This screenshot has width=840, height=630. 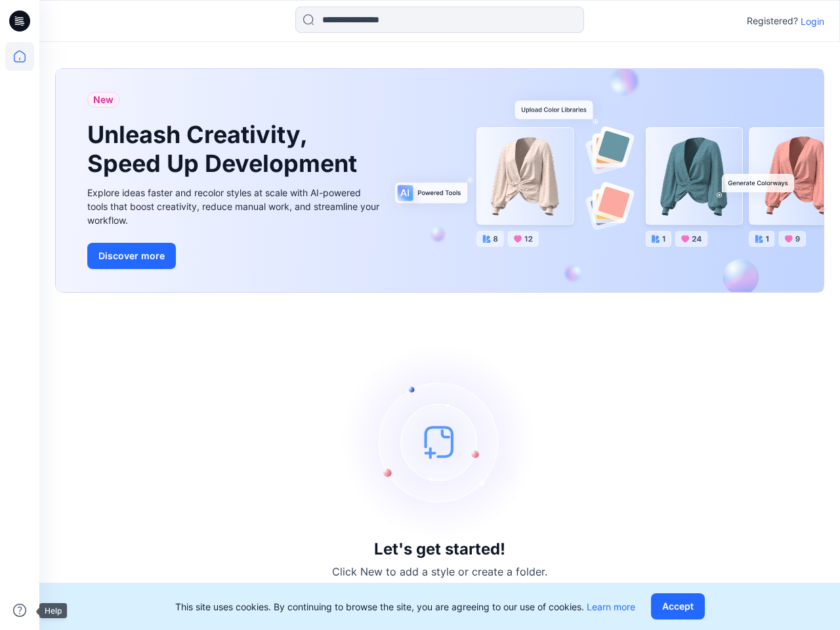 I want to click on h3: Let's get started!, so click(x=440, y=549).